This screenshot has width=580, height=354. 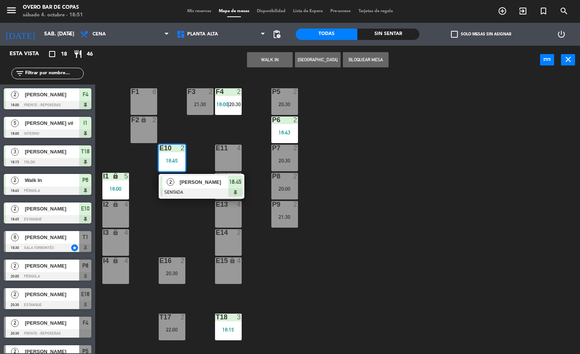 What do you see at coordinates (199, 11) in the screenshot?
I see `span: Mis reservas` at bounding box center [199, 11].